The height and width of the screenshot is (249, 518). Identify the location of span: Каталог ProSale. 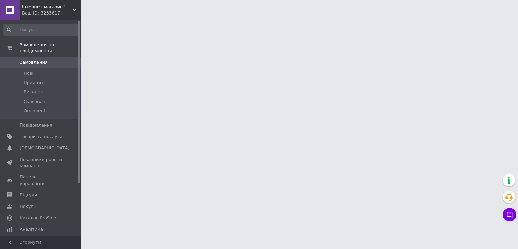
(38, 218).